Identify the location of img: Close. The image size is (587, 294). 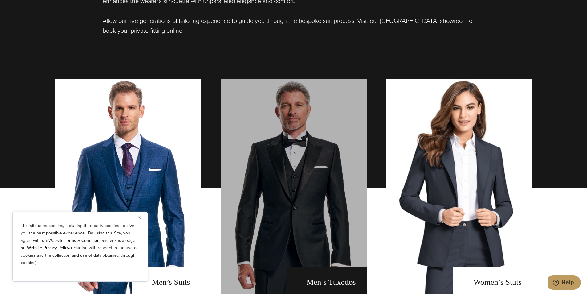
(139, 217).